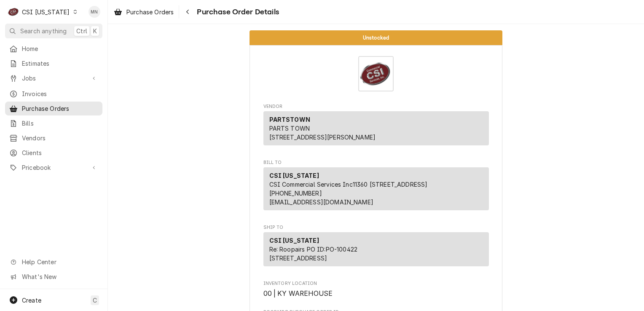 The width and height of the screenshot is (644, 311). What do you see at coordinates (95, 12) in the screenshot?
I see `div: Melissa Nehls's Avatar` at bounding box center [95, 12].